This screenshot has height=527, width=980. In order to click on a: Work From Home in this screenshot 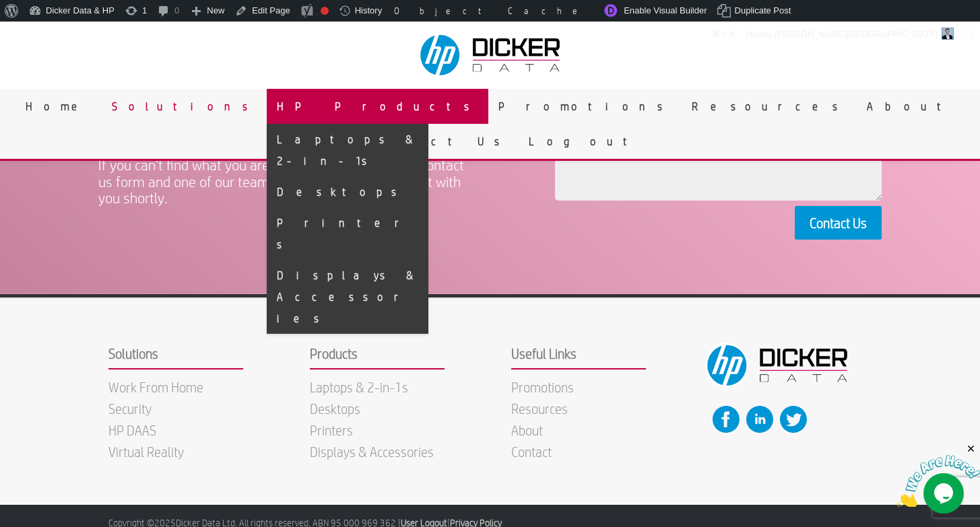, I will do `click(156, 387)`.